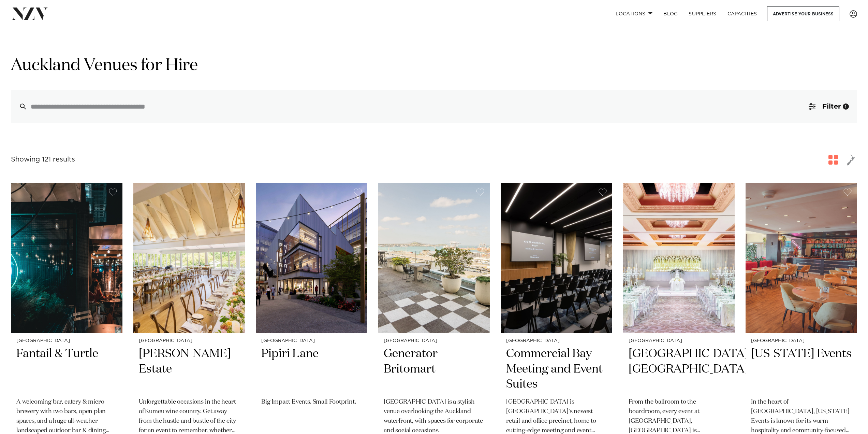 This screenshot has width=868, height=434. Describe the element at coordinates (556, 369) in the screenshot. I see `h2: Commercial Bay Meeting and Event Suites` at that location.